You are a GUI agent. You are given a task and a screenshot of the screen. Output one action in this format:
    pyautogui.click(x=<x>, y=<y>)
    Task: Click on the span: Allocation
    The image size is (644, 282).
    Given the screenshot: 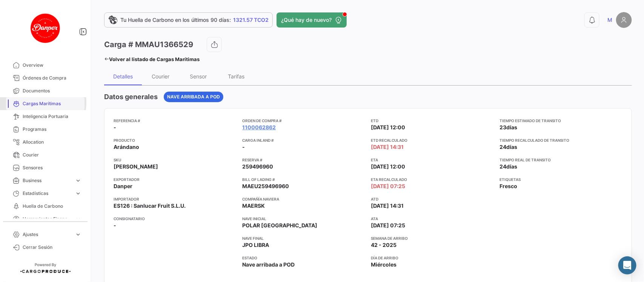 What is the action you would take?
    pyautogui.click(x=52, y=142)
    